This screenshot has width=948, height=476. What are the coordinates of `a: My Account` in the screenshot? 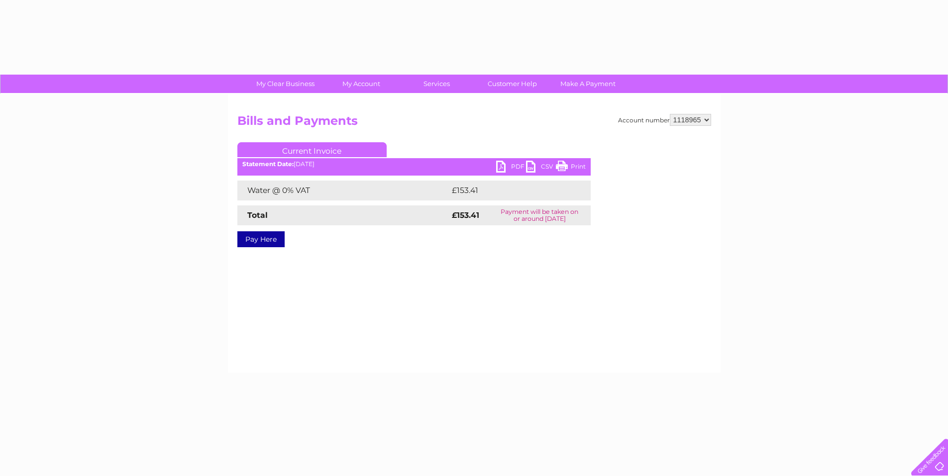 It's located at (361, 84).